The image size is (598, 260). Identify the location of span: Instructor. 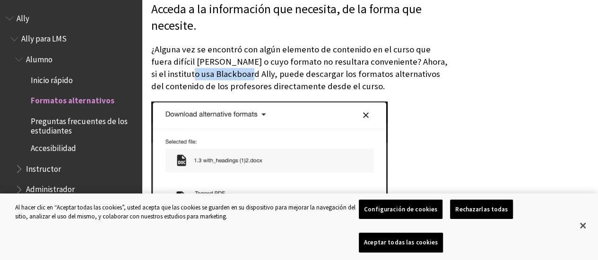
(43, 167).